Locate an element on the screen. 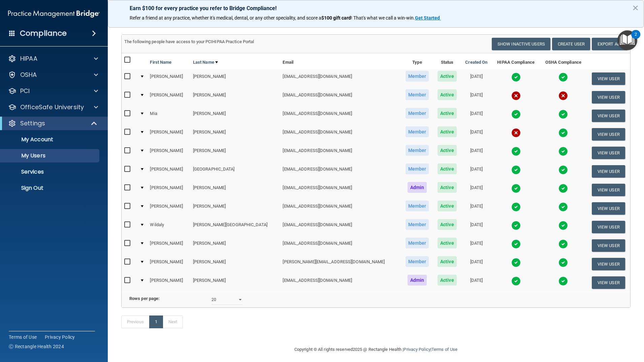  span: ! That's what we call a win-win. is located at coordinates (383, 18).